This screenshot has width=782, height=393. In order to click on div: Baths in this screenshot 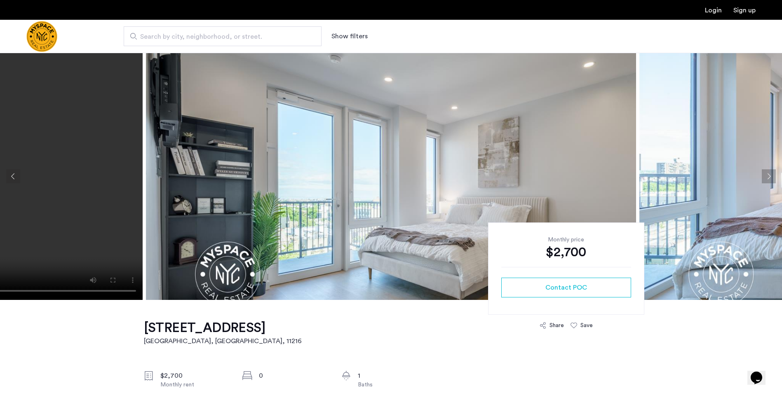, I will do `click(392, 385)`.